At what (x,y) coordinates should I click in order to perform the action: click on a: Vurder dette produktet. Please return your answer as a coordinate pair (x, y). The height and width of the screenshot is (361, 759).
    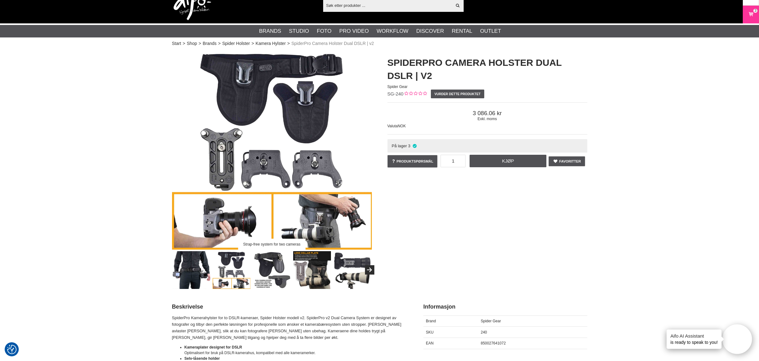
    Looking at the image, I should click on (457, 94).